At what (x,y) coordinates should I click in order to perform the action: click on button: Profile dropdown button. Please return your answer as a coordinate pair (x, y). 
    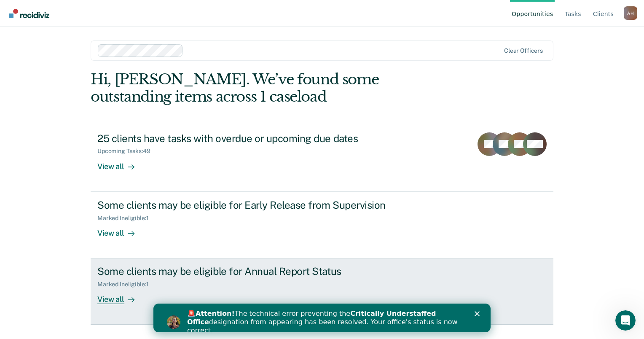
    Looking at the image, I should click on (630, 13).